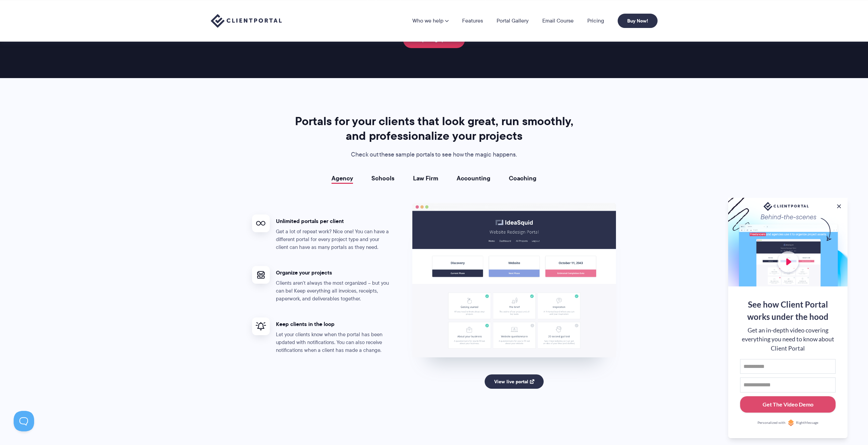 The width and height of the screenshot is (868, 445). I want to click on a: Coaching, so click(523, 178).